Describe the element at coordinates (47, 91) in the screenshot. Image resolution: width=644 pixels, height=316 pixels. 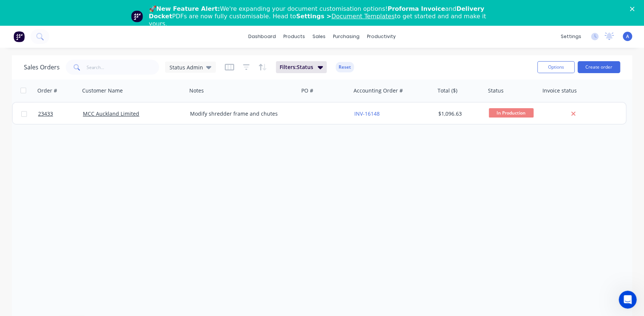
I see `div: Order #` at that location.